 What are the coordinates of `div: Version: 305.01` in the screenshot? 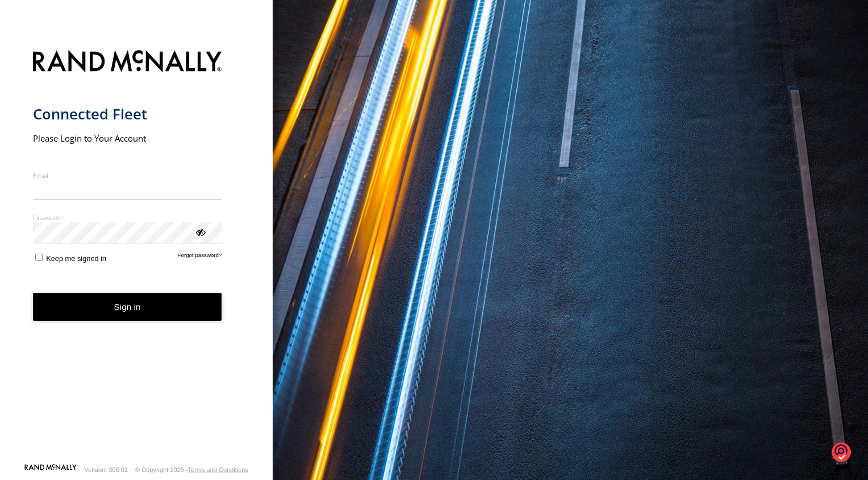 It's located at (106, 469).